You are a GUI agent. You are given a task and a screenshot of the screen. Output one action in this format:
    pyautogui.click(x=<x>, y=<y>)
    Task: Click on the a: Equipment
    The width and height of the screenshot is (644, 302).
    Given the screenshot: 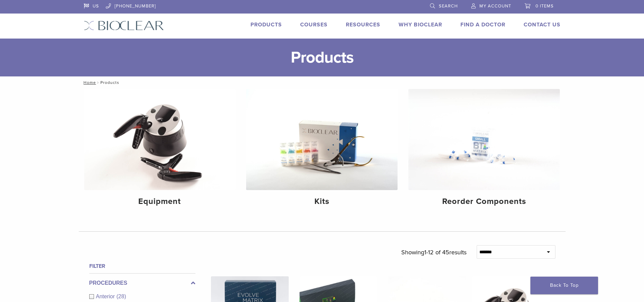 What is the action you would take?
    pyautogui.click(x=160, y=151)
    